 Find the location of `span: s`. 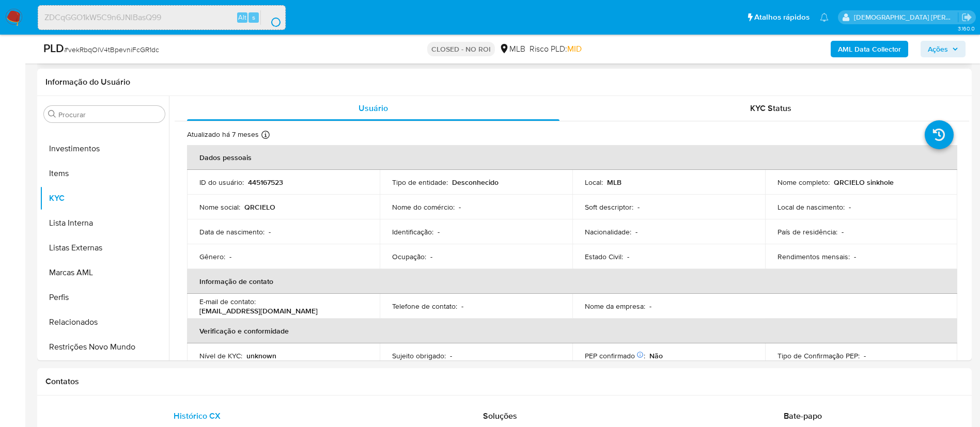

span: s is located at coordinates (254, 17).